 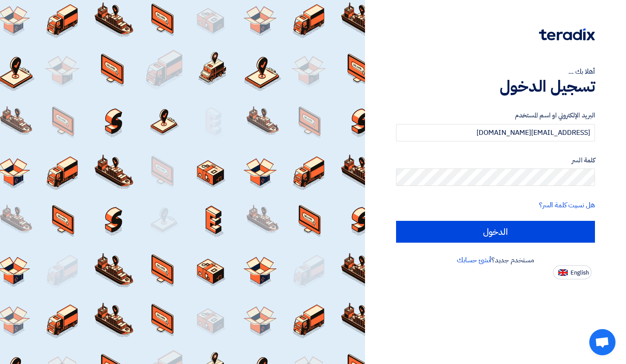 What do you see at coordinates (474, 260) in the screenshot?
I see `a: أنشئ حسابك` at bounding box center [474, 260].